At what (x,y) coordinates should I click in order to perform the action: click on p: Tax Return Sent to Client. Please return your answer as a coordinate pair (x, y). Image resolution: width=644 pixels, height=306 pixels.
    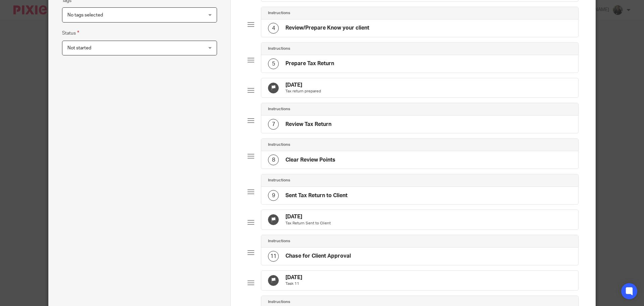
    Looking at the image, I should click on (308, 223).